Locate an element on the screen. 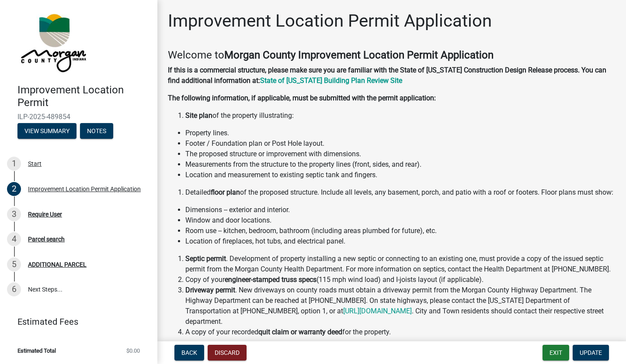 Image resolution: width=626 pixels, height=364 pixels. li: . New driveways on county roads must obtain a driveway permit from the Morgan County Highway Depa... is located at coordinates (400, 306).